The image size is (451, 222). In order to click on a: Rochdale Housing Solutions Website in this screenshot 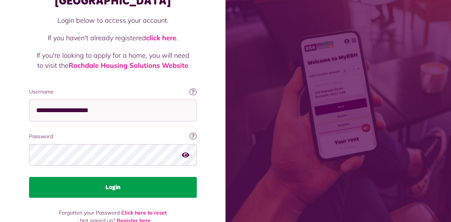, I will do `click(128, 65)`.